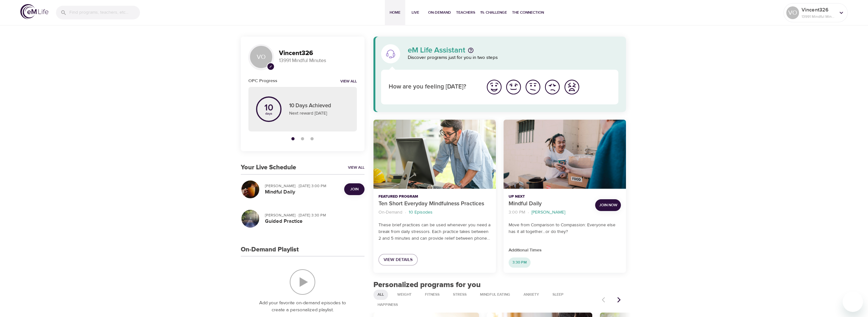 This screenshot has width=868, height=317. I want to click on img: great, so click(494, 87).